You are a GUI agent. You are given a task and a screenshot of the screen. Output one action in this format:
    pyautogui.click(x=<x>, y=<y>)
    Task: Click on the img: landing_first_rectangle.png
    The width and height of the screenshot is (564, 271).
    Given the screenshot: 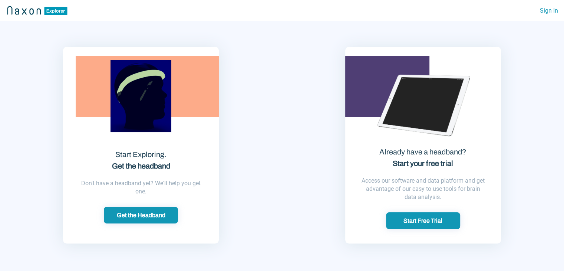 What is the action you would take?
    pyautogui.click(x=147, y=86)
    